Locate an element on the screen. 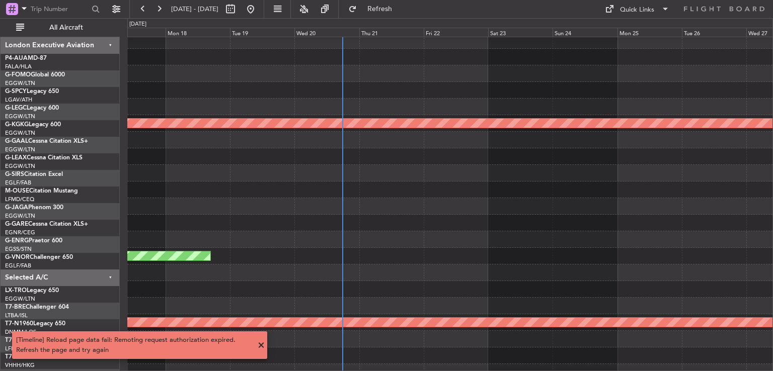 This screenshot has width=773, height=371. span: P4-AUA is located at coordinates (16, 58).